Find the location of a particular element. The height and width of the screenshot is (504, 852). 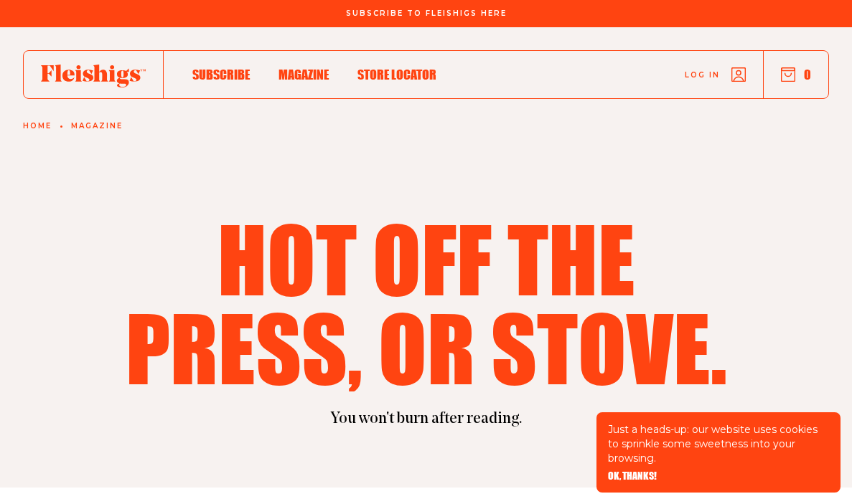

a: Subscribe To Fleishigs Here is located at coordinates (426, 13).